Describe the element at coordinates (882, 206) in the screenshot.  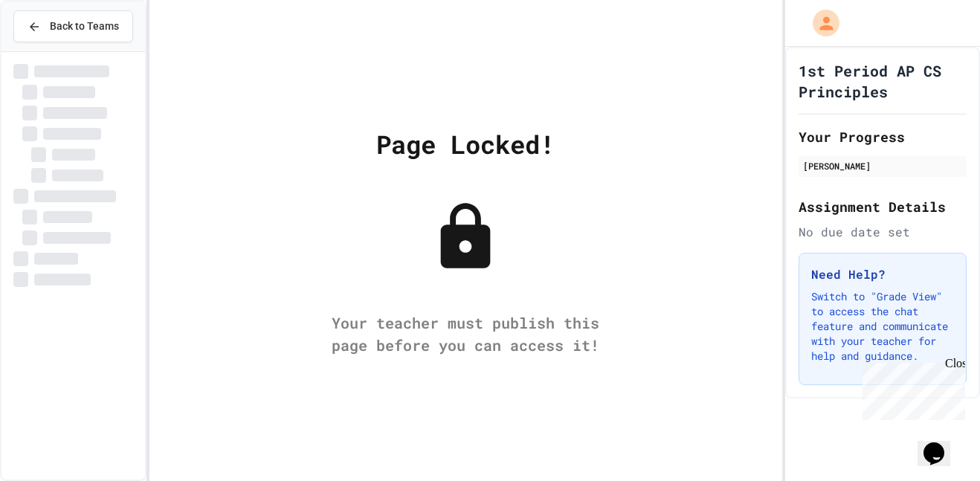
I see `h2: Assignment Details` at that location.